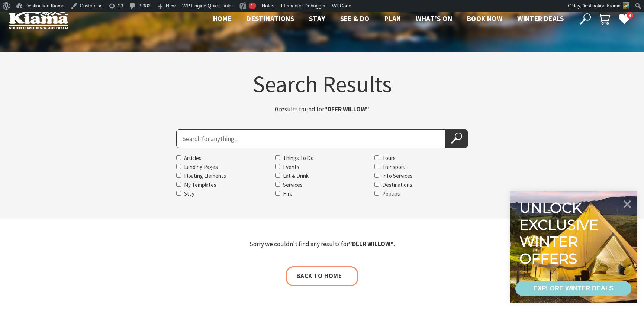 This screenshot has height=310, width=644. I want to click on span: Destination Kiama, so click(601, 5).